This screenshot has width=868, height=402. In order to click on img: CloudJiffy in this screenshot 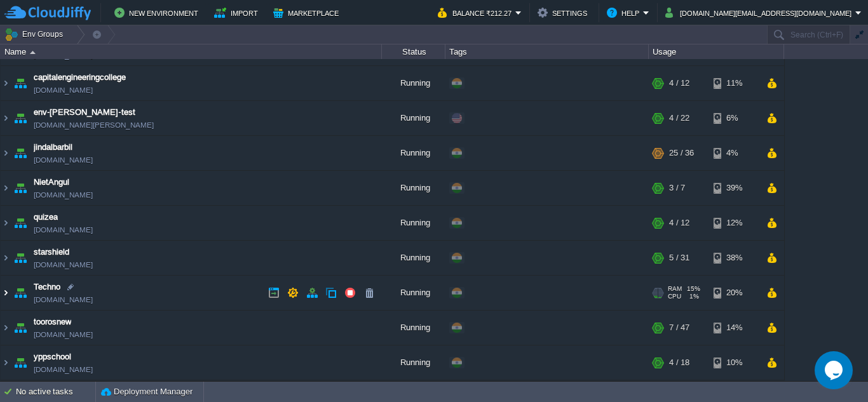, I will do `click(47, 12)`.